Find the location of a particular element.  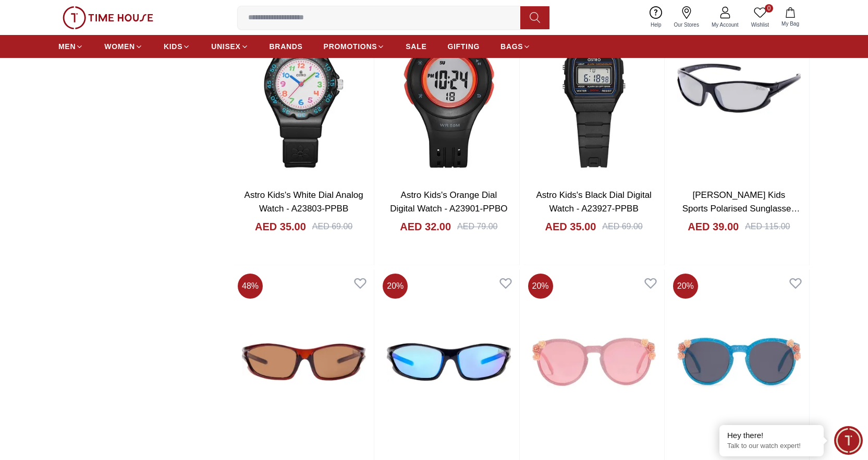

a: MEN is located at coordinates (71, 46).